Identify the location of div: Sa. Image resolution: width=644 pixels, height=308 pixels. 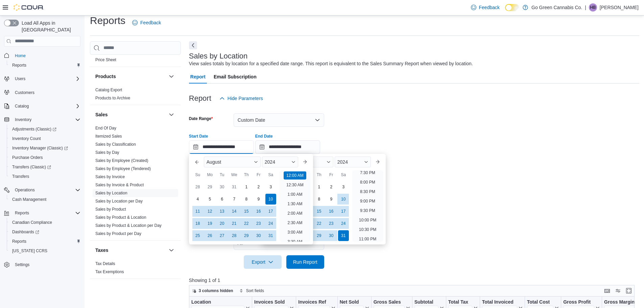
(343, 175).